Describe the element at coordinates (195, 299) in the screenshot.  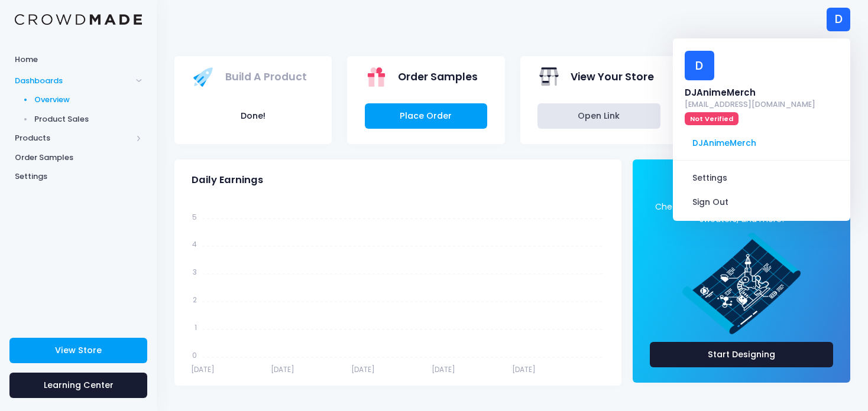
I see `tspan: 2` at that location.